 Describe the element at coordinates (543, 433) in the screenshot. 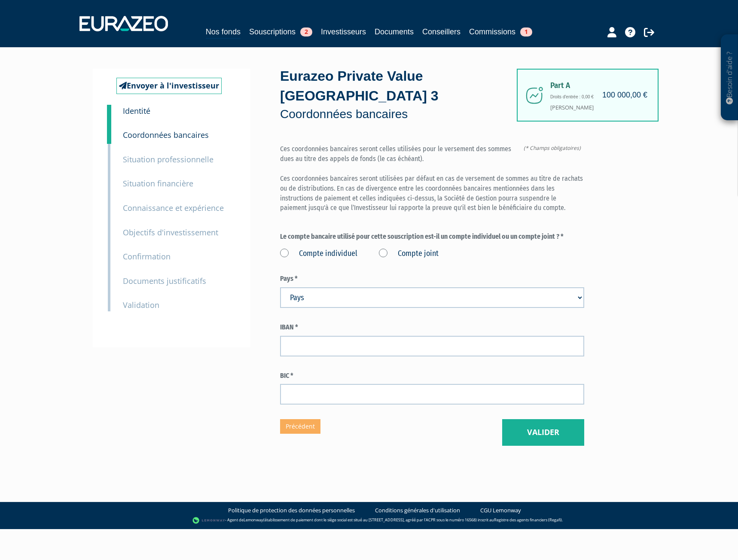

I see `button: Valider` at that location.